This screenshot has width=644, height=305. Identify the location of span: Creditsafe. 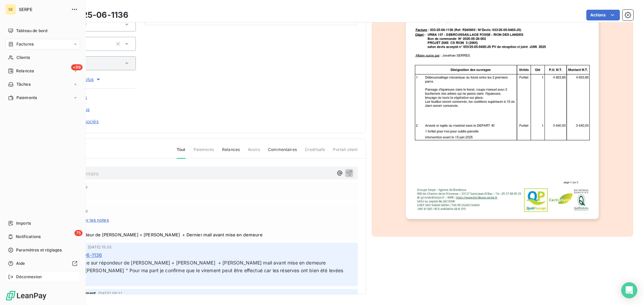
(315, 152).